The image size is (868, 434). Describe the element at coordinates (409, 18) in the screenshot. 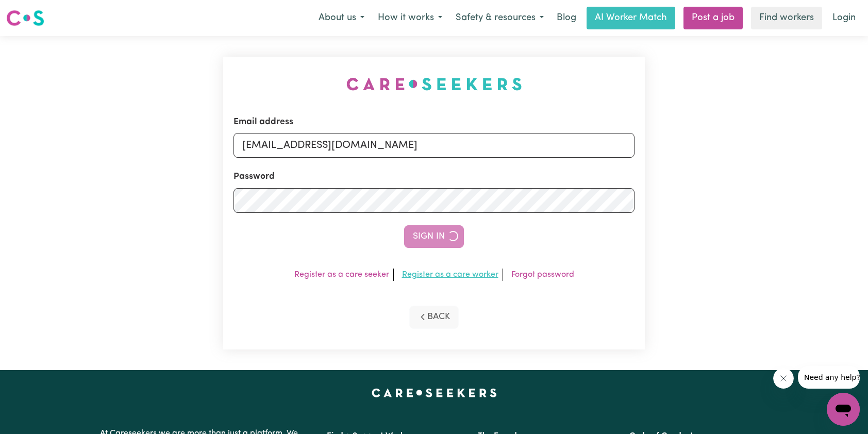

I see `button: How it works` at that location.